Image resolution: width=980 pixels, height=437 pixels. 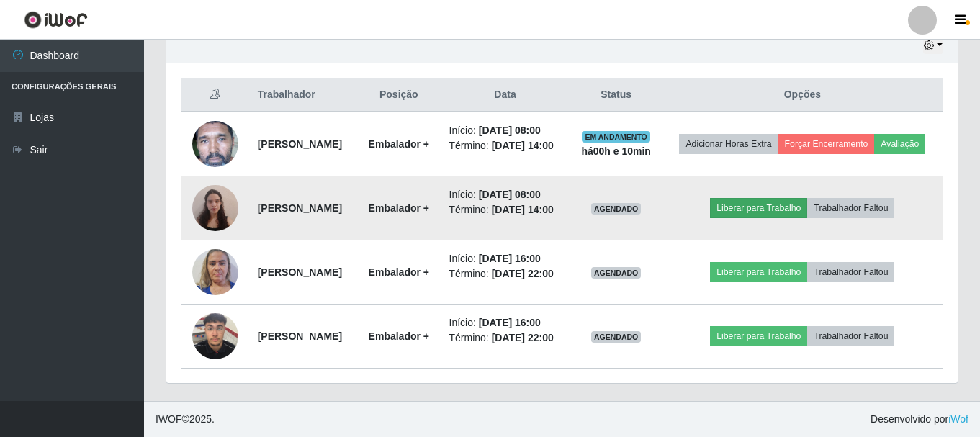 What do you see at coordinates (616, 151) in the screenshot?
I see `strong: há 00 h e 10 min` at bounding box center [616, 151].